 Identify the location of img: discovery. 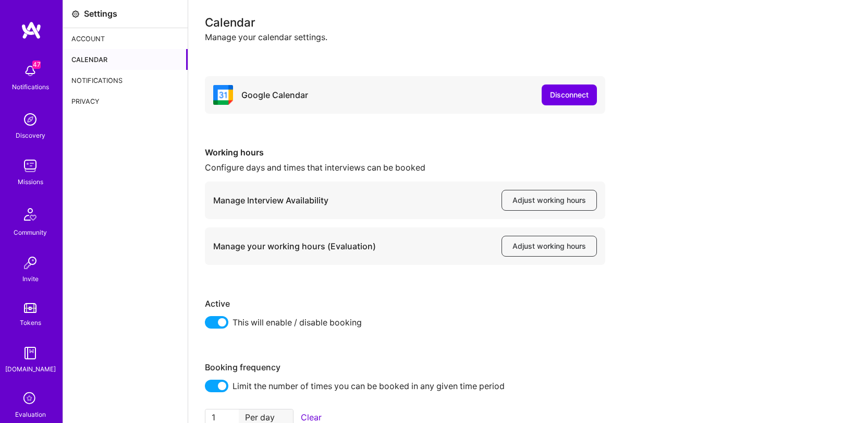
(30, 119).